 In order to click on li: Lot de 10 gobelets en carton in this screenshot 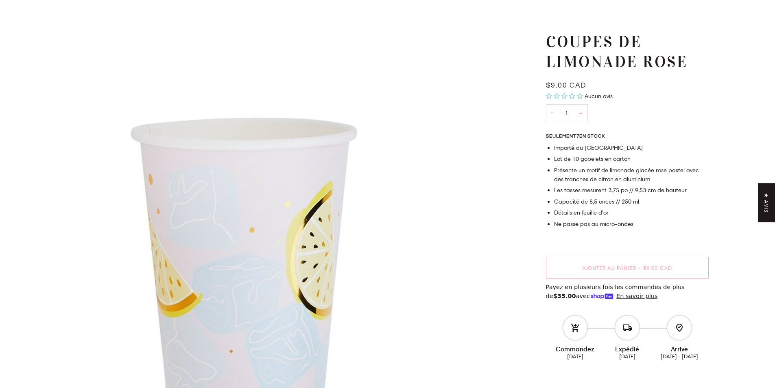, I will do `click(632, 159)`.